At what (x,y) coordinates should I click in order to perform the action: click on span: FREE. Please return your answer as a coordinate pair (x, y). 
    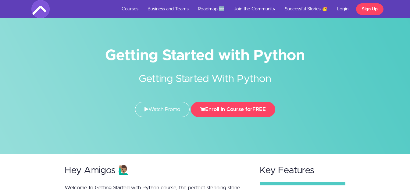
    Looking at the image, I should click on (259, 109).